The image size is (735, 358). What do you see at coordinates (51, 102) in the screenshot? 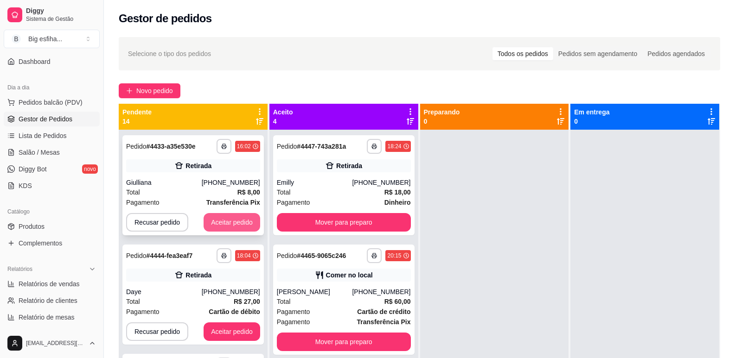
I see `button: Pedidos balcão (PDV)` at bounding box center [51, 102].